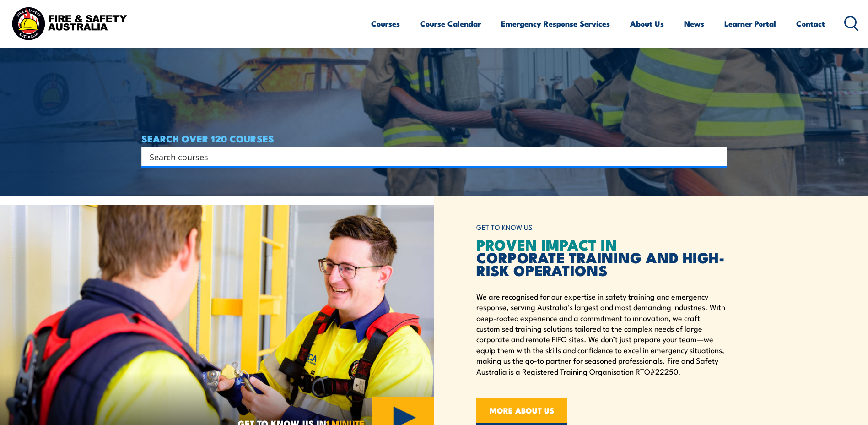 The height and width of the screenshot is (425, 868). Describe the element at coordinates (434, 139) in the screenshot. I see `h4: SEARCH OVER 120 COURSES` at that location.